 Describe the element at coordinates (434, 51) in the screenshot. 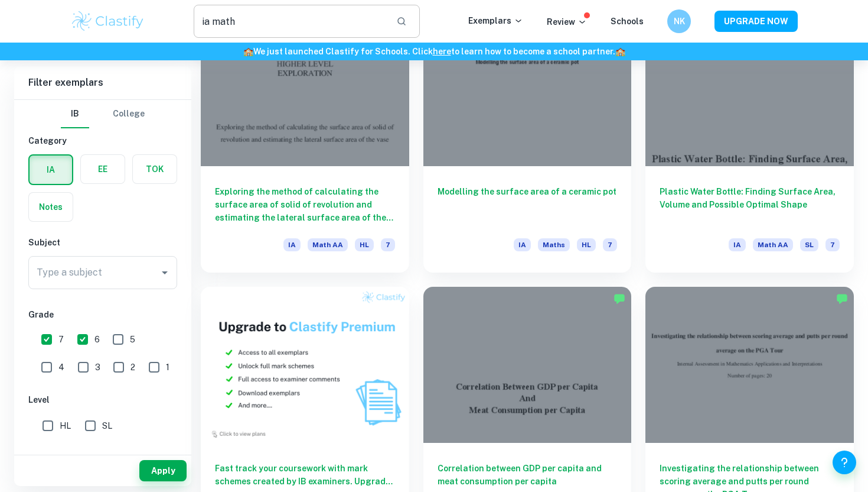

I see `h6: We just launched Clastify for Schools. Click to learn how to become a school partner.` at that location.